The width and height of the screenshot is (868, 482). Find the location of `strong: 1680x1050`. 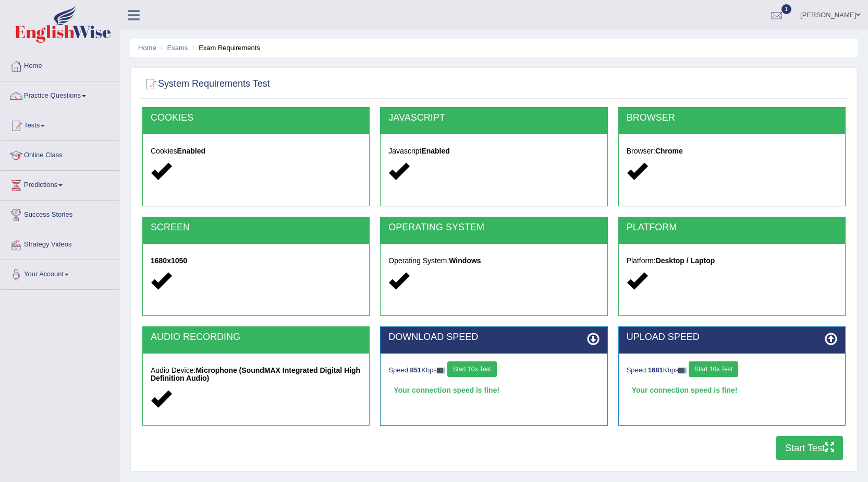

strong: 1680x1050 is located at coordinates (169, 261).